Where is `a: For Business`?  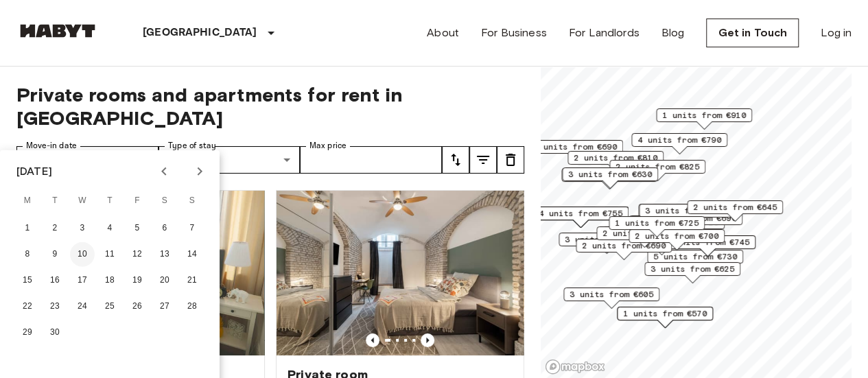
a: For Business is located at coordinates (514, 33).